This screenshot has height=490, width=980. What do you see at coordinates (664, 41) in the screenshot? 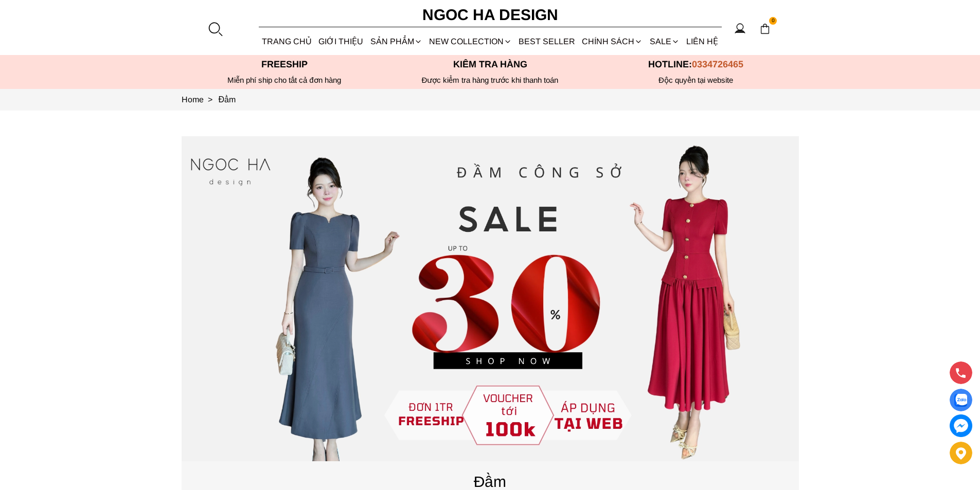
I see `a: SALE` at bounding box center [664, 41].